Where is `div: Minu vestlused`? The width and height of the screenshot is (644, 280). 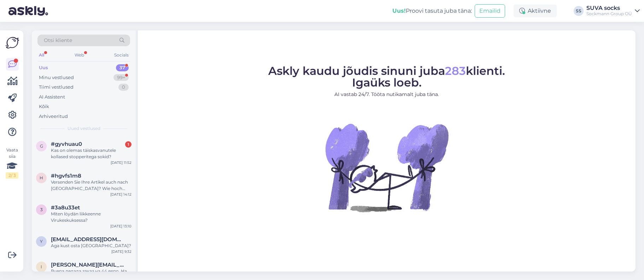
div: Minu vestlused is located at coordinates (56, 78).